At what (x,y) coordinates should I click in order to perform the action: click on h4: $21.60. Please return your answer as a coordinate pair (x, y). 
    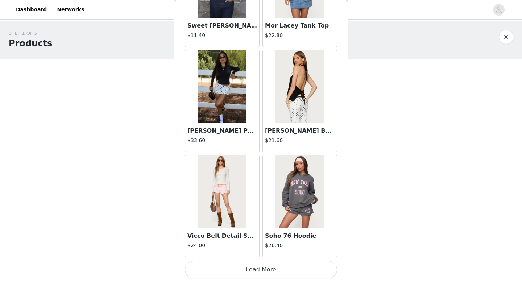
    Looking at the image, I should click on (300, 140).